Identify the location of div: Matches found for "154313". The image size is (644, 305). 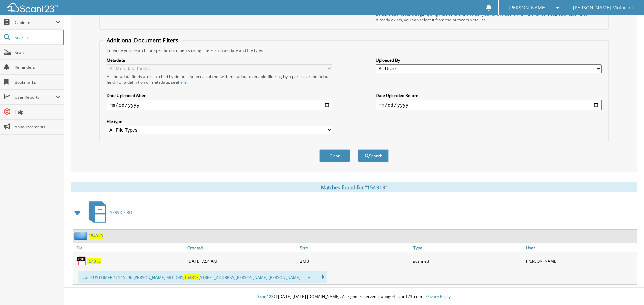
(354, 188).